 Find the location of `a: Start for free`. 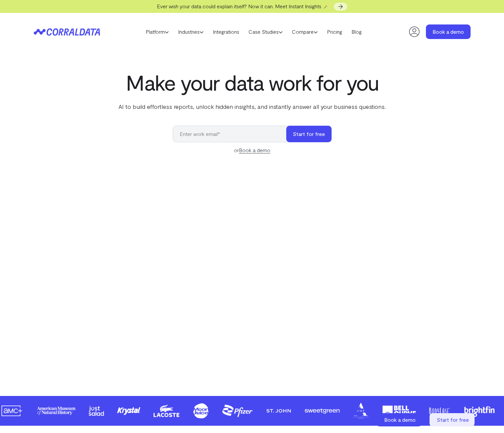

a: Start for free is located at coordinates (453, 420).